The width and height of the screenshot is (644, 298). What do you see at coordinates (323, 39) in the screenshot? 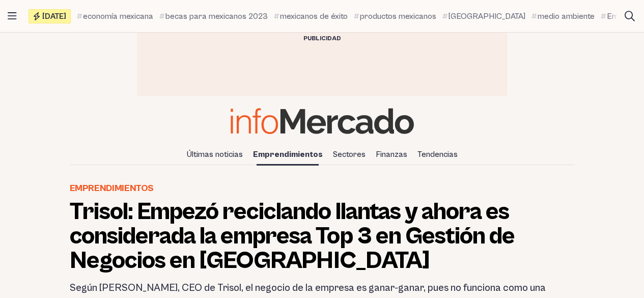
I see `div: Publicidad` at bounding box center [323, 39].